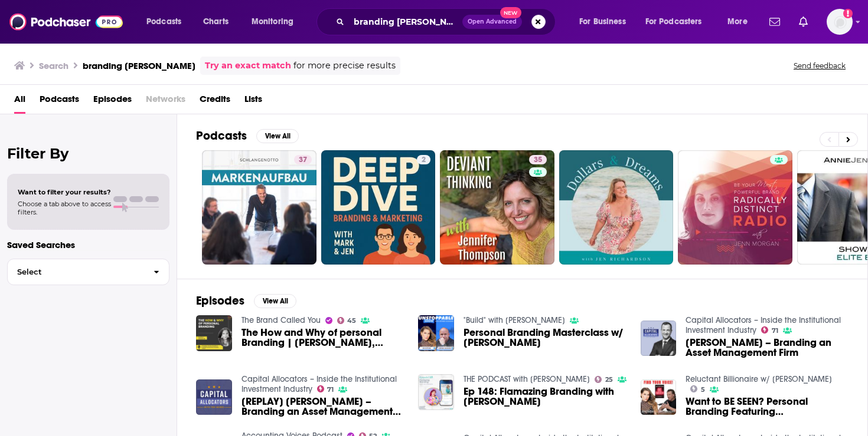 The image size is (868, 436). I want to click on img: Ep 148: Flamazing Branding with Jen Bowers, so click(435, 392).